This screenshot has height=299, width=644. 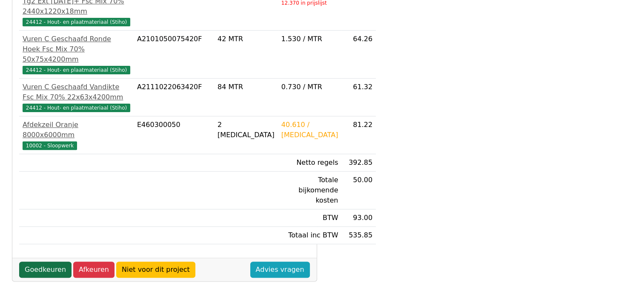 What do you see at coordinates (280, 270) in the screenshot?
I see `a: Advies vragen` at bounding box center [280, 270].